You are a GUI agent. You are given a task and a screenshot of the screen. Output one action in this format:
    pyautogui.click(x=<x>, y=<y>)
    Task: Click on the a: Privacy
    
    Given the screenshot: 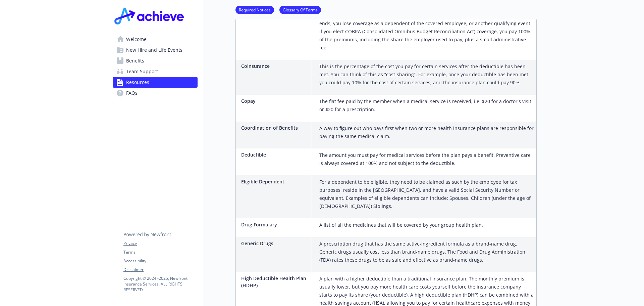 What is the action you would take?
    pyautogui.click(x=160, y=244)
    